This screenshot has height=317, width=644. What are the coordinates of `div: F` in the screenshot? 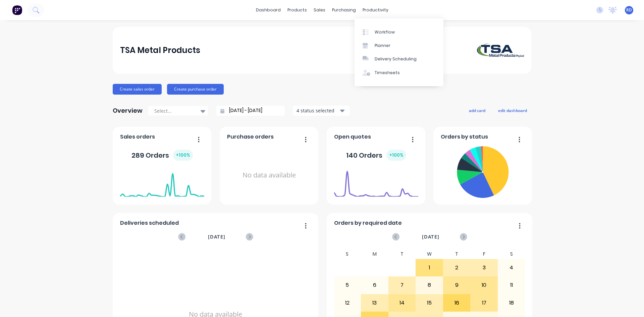 It's located at (484, 254).